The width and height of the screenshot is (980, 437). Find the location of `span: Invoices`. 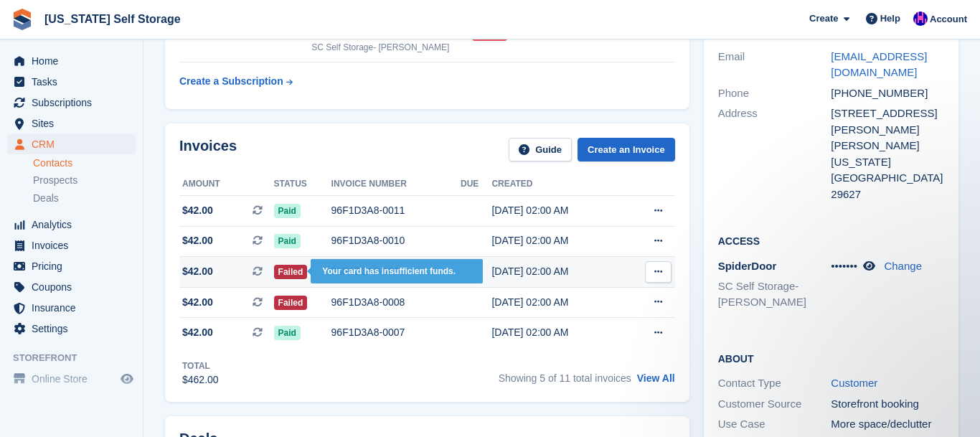

span: Invoices is located at coordinates (74, 245).